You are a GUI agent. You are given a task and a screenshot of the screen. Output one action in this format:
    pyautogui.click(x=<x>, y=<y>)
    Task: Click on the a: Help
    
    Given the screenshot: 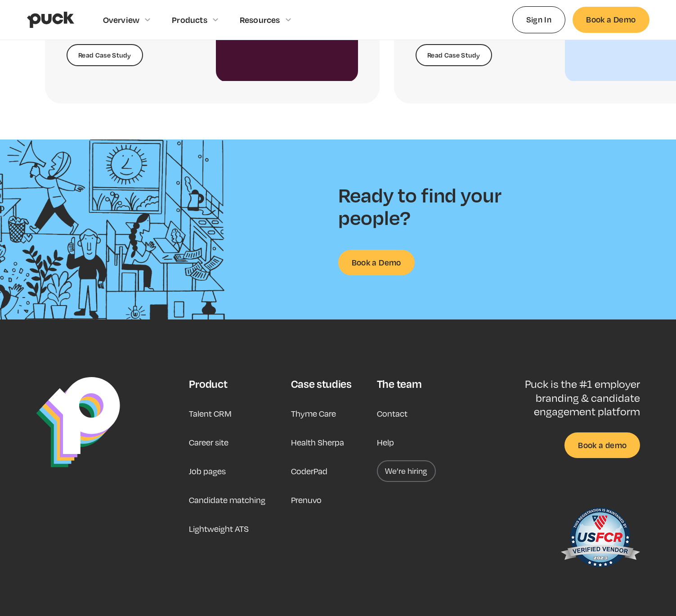 What is the action you would take?
    pyautogui.click(x=385, y=442)
    